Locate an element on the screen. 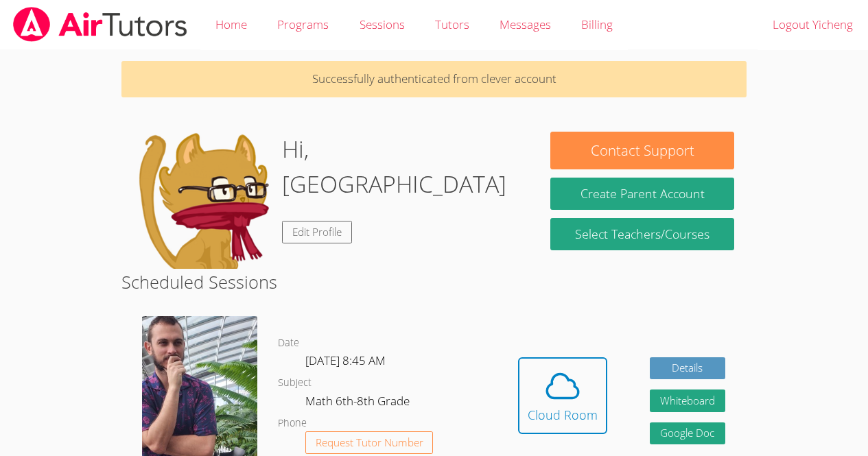 The image size is (868, 456). dt: Subject is located at coordinates (294, 383).